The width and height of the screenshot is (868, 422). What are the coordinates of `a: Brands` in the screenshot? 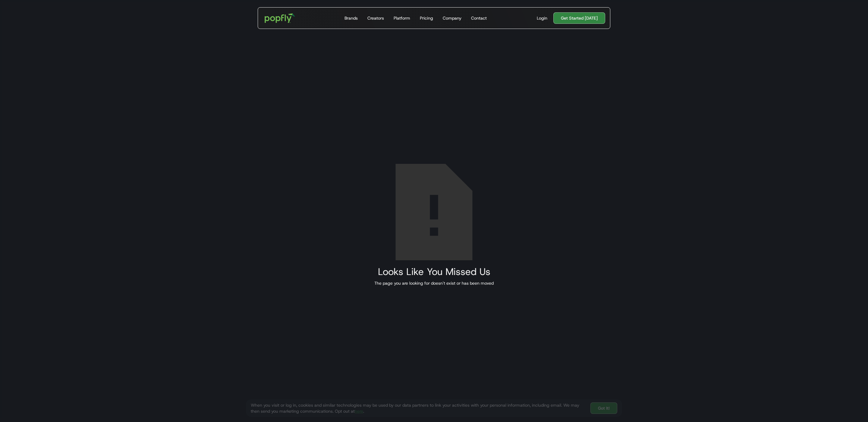 It's located at (351, 18).